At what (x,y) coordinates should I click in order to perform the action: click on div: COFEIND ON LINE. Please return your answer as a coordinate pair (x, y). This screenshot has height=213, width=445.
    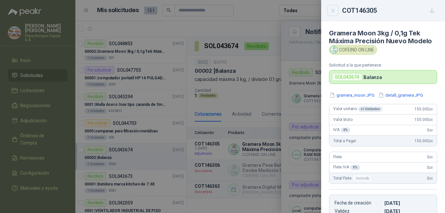
    Looking at the image, I should click on (353, 50).